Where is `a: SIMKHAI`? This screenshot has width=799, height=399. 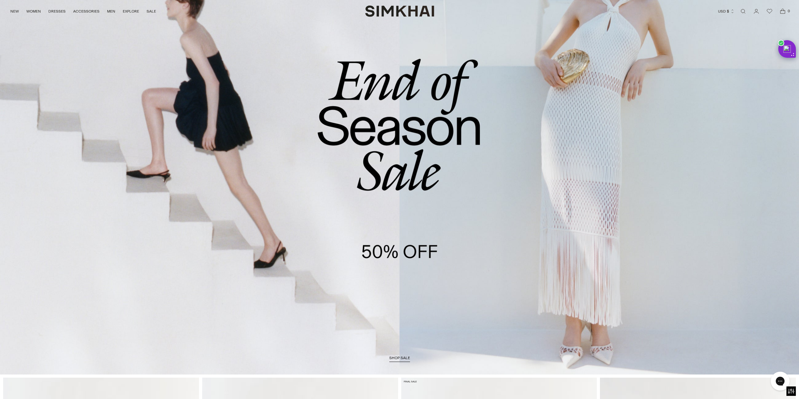
a: SIMKHAI is located at coordinates (400, 11).